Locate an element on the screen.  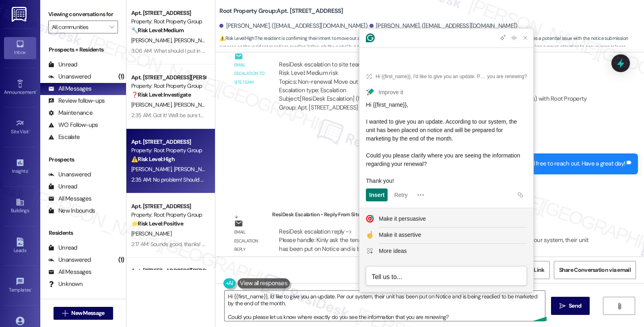
label: Viewing conversations for is located at coordinates (83, 14).